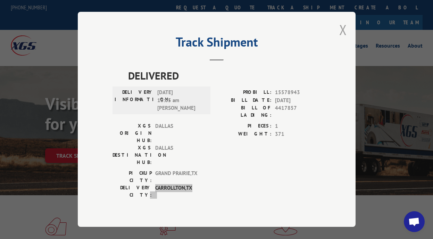 The image size is (433, 239). I want to click on span: GRAND PRAIRIE , TX, so click(178, 177).